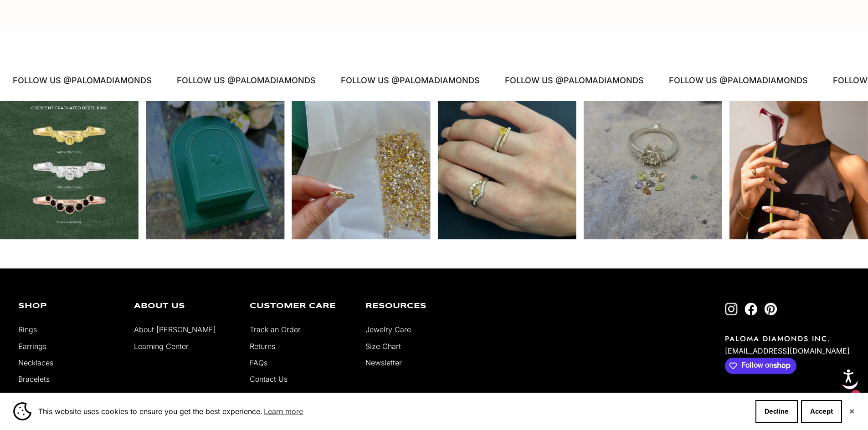 This screenshot has width=868, height=430. What do you see at coordinates (264, 396) in the screenshot?
I see `a: Warranty` at bounding box center [264, 396].